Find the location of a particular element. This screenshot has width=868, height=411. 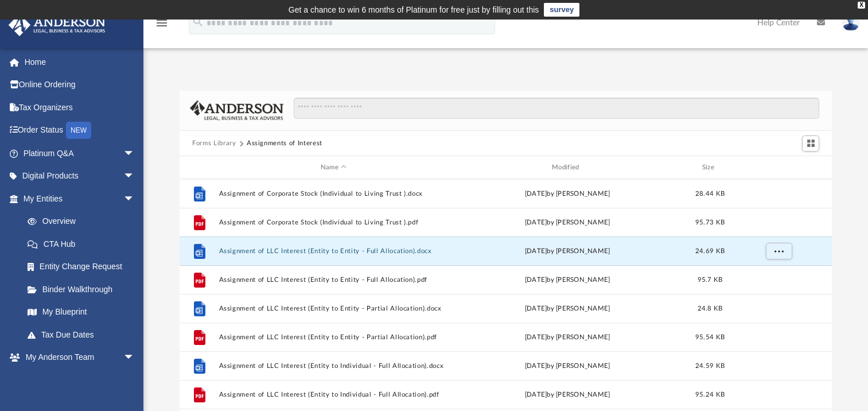

a: survey is located at coordinates (562, 10).